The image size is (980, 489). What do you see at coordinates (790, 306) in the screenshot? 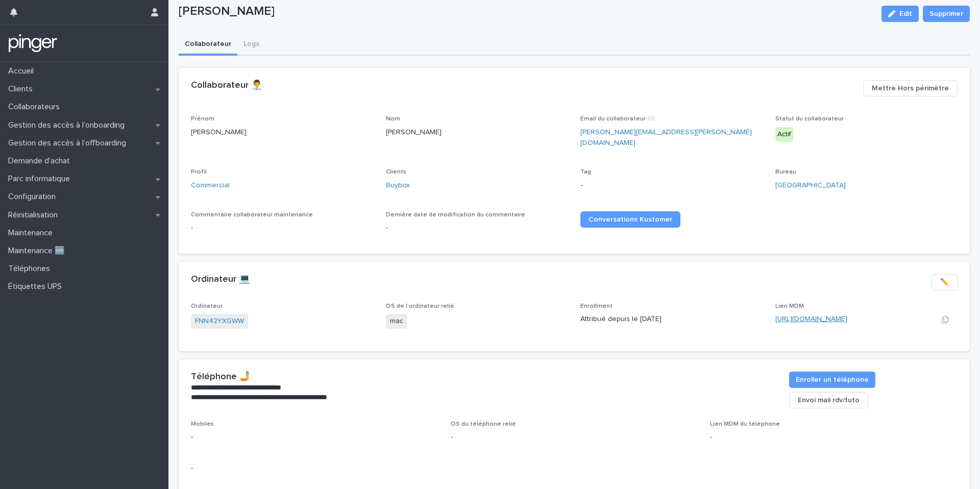
I see `span: Lien MDM` at bounding box center [790, 306].